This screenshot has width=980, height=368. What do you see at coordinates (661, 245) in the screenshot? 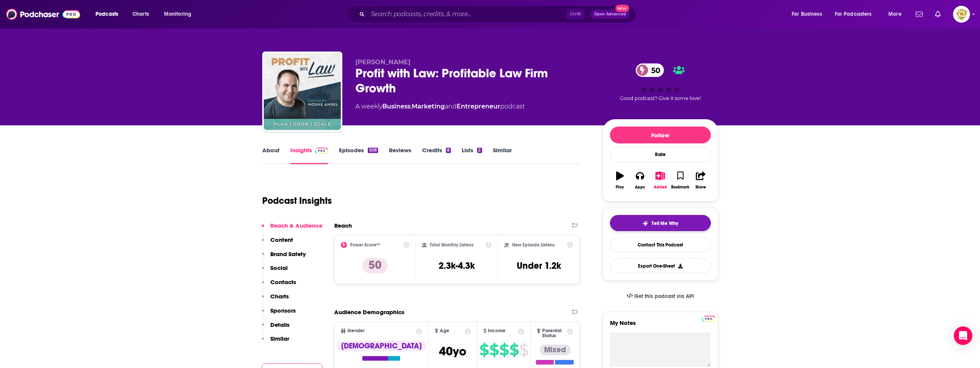
I see `a: Contact This Podcast` at bounding box center [661, 245].